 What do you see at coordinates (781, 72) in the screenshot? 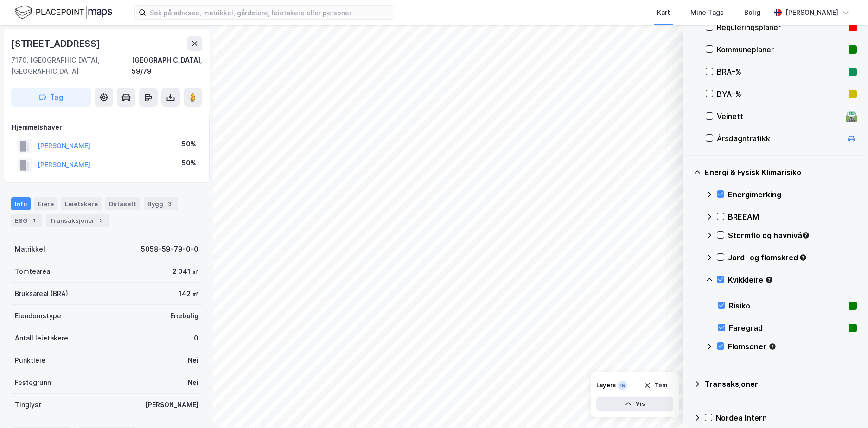
I see `div: BRA–%` at bounding box center [781, 72].